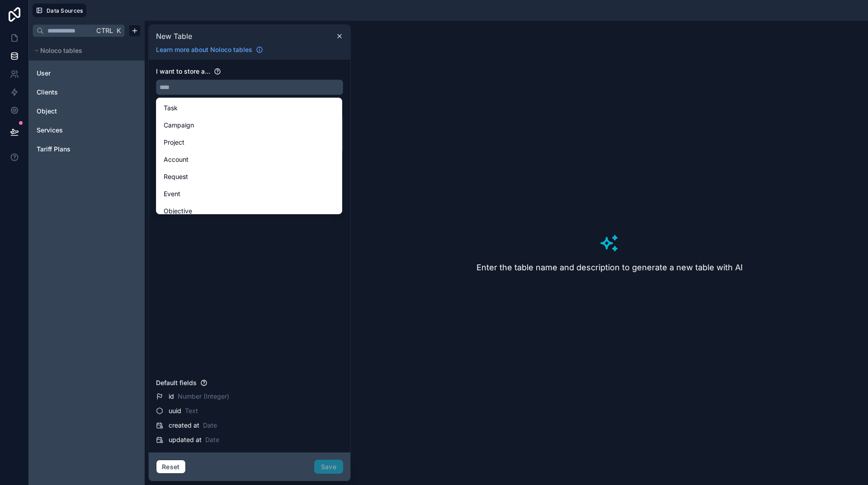 This screenshot has width=868, height=485. I want to click on span: updated at, so click(185, 440).